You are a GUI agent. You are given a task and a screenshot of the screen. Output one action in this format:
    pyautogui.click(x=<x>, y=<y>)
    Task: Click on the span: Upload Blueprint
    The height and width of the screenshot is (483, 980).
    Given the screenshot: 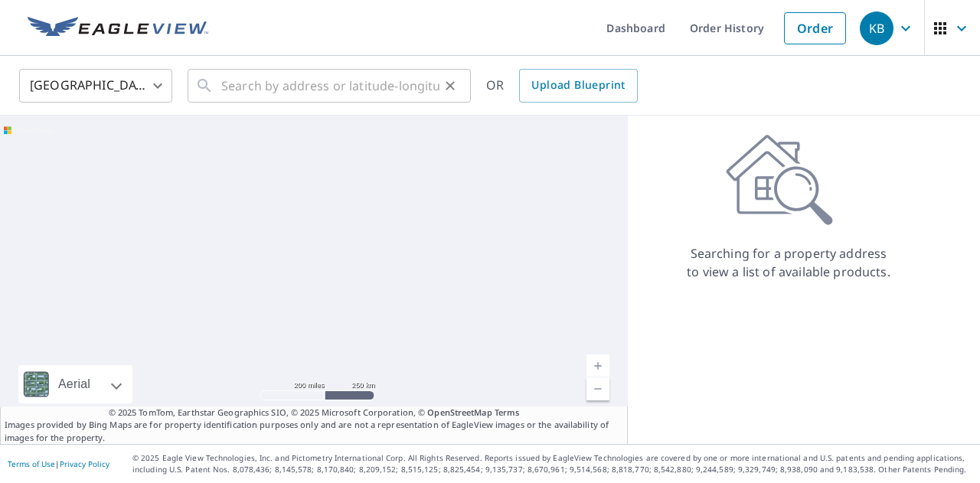 What is the action you would take?
    pyautogui.click(x=578, y=85)
    